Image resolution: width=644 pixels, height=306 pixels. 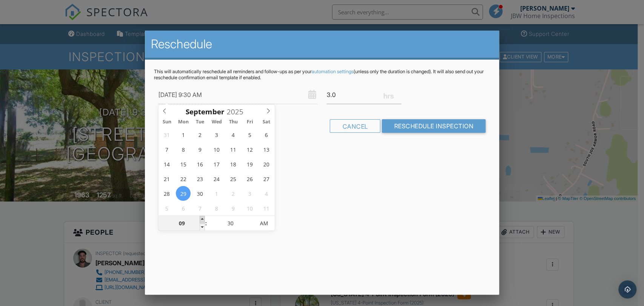 What do you see at coordinates (233, 122) in the screenshot?
I see `span: Thu` at bounding box center [233, 122].